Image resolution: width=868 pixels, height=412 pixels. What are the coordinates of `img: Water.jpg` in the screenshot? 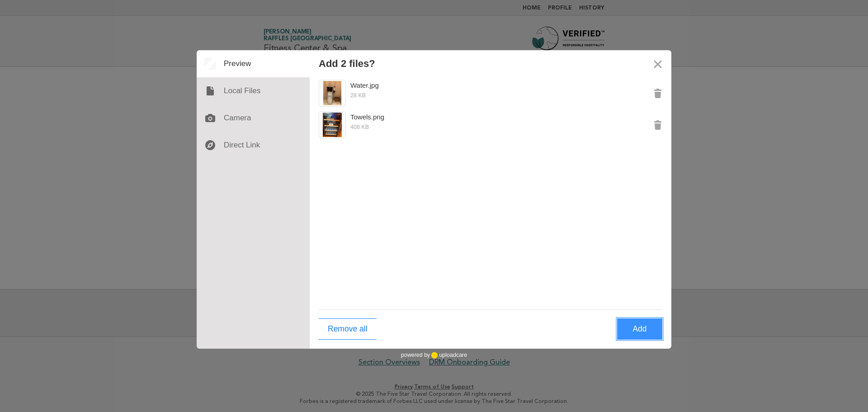 It's located at (332, 93).